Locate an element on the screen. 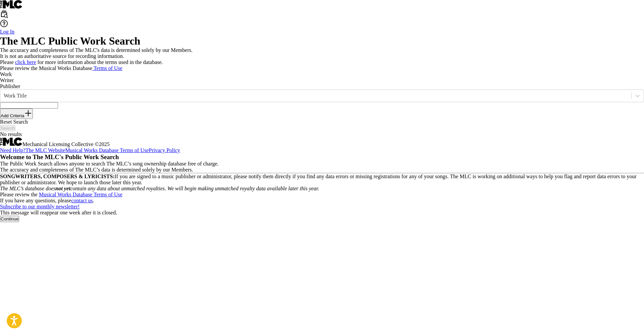 The image size is (644, 335). a: The MLC Website is located at coordinates (45, 150).